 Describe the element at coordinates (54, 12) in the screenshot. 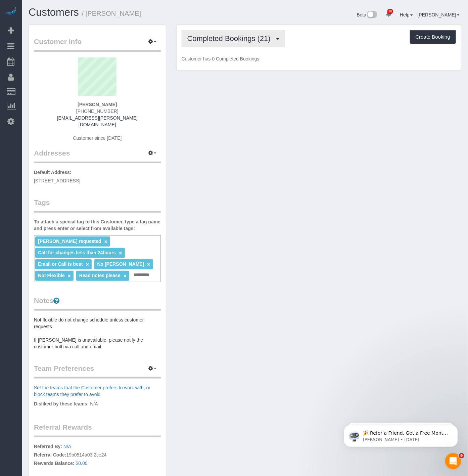

I see `a: Customers` at that location.